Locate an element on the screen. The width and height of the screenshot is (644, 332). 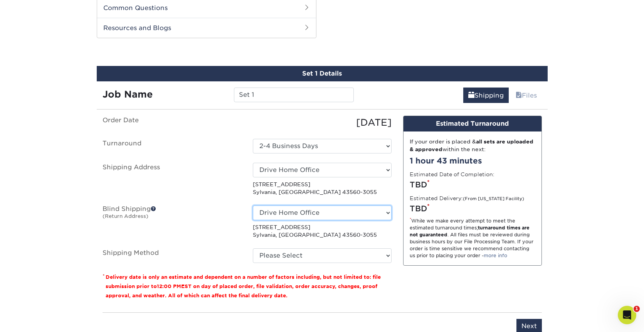
h2: Resources and Blogs is located at coordinates (207, 28).